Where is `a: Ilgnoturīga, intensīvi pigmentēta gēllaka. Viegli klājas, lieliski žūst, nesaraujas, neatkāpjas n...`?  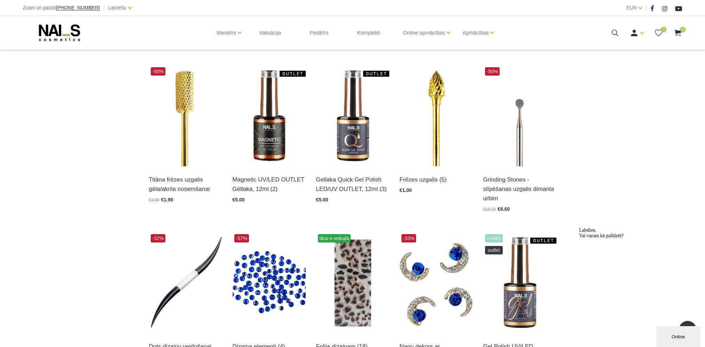 a: Ilgnoturīga, intensīvi pigmentēta gēllaka. Viegli klājas, lieliski žūst, nesaraujas, neatkāpjas n... is located at coordinates (520, 283).